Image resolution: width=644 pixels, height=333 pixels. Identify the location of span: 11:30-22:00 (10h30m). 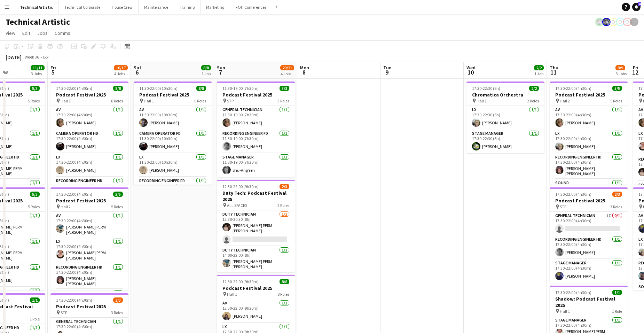
(158, 88).